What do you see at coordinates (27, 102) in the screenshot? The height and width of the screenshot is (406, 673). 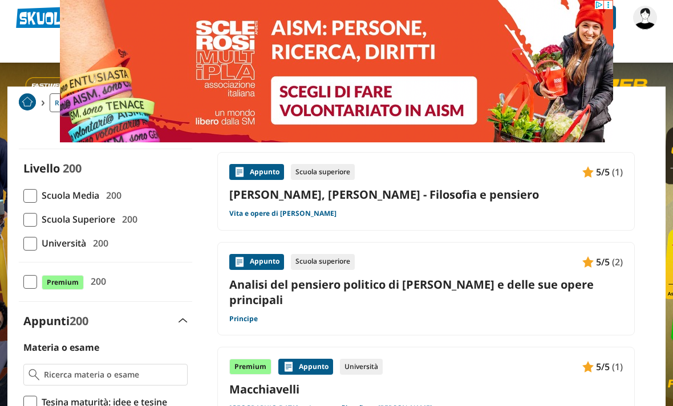 I see `img: Home` at bounding box center [27, 102].